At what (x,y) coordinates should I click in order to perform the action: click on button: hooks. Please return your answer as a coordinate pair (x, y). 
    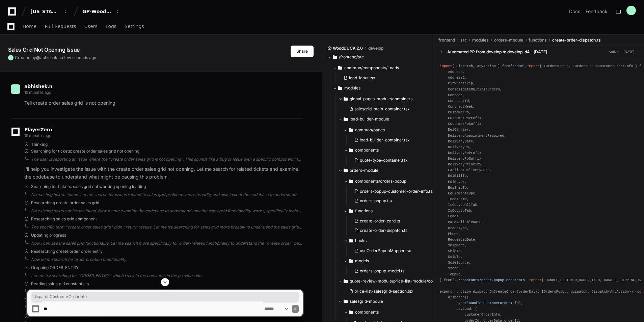
    Looking at the image, I should click on (391, 240).